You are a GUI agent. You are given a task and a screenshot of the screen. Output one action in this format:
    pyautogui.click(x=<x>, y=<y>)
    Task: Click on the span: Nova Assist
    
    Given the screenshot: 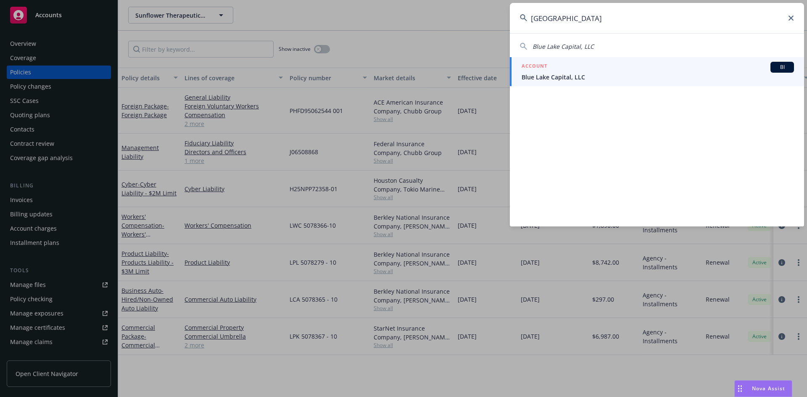 What is the action you would take?
    pyautogui.click(x=769, y=389)
    